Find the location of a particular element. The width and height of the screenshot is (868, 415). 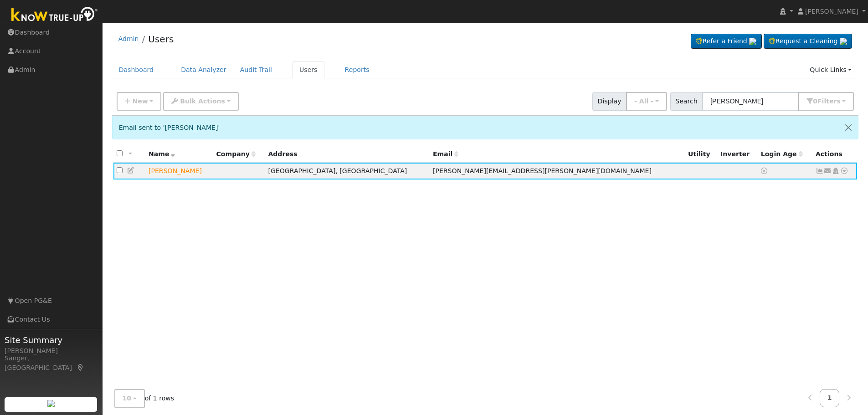

span: Bulk Actions is located at coordinates (202, 101).